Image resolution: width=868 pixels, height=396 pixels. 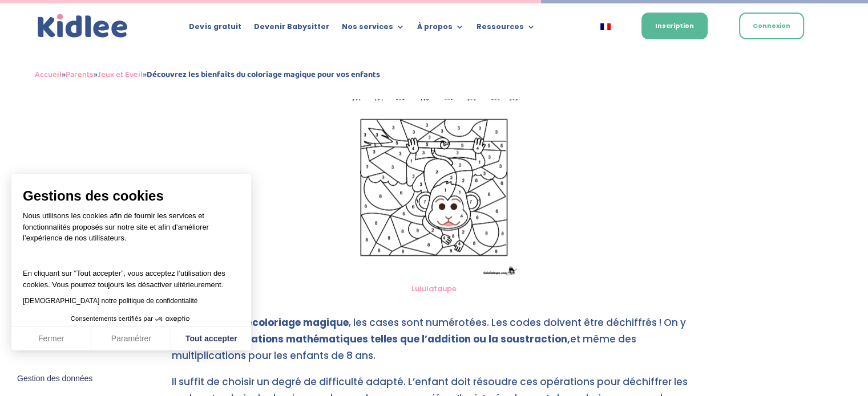 I want to click on p: Nous utilisons les cookies afin de fournir les services et fonctionnalités proposés sur notre sit..., so click(x=131, y=231).